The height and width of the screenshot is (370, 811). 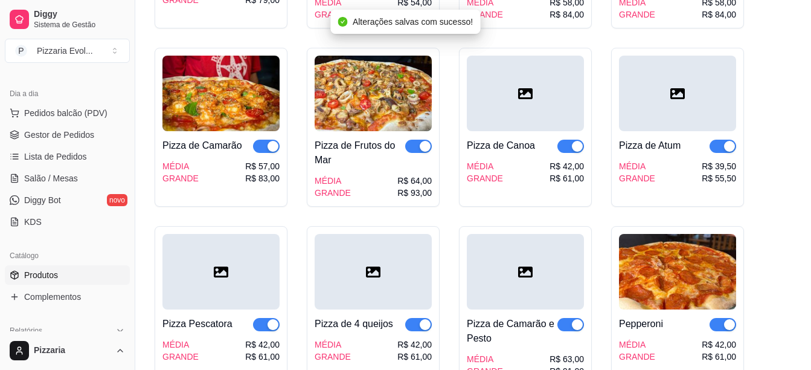 What do you see at coordinates (67, 297) in the screenshot?
I see `a: Complementos` at bounding box center [67, 297].